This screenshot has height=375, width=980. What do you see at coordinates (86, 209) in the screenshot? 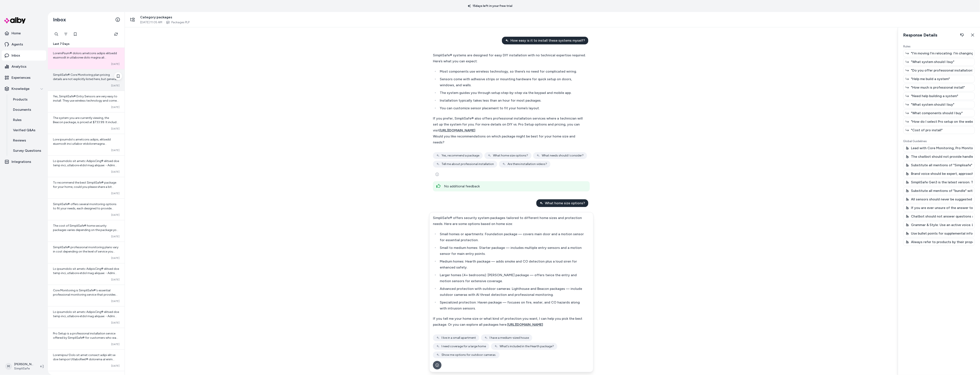
I see `a: SimpliSafe® offers several monitoring options to fit your needs, each designed to provide peace o...` at bounding box center [86, 209].